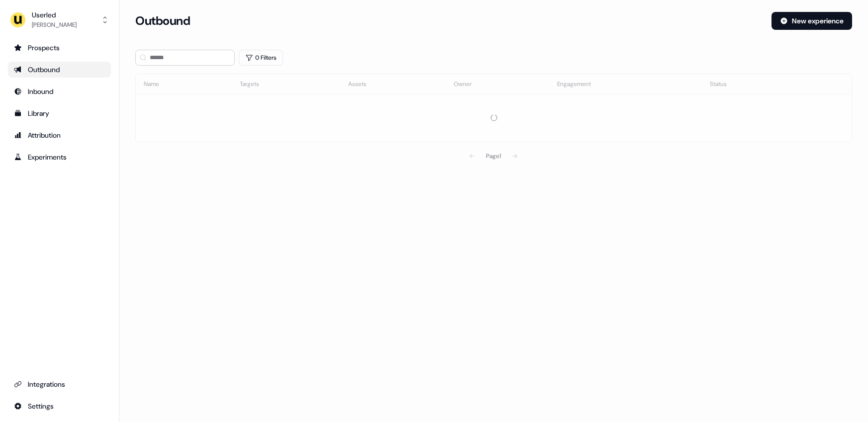  Describe the element at coordinates (59, 135) in the screenshot. I see `a: Go to attribution` at that location.